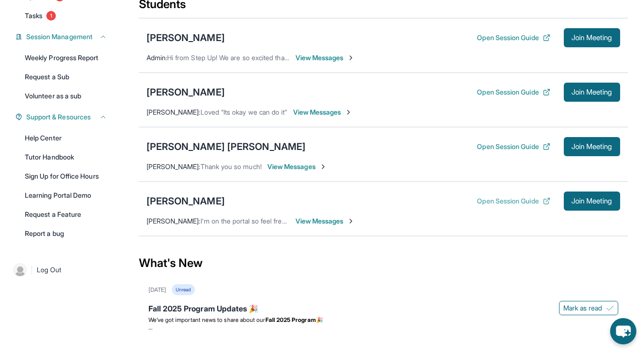  Describe the element at coordinates (610, 308) in the screenshot. I see `img: Mark as read` at that location.